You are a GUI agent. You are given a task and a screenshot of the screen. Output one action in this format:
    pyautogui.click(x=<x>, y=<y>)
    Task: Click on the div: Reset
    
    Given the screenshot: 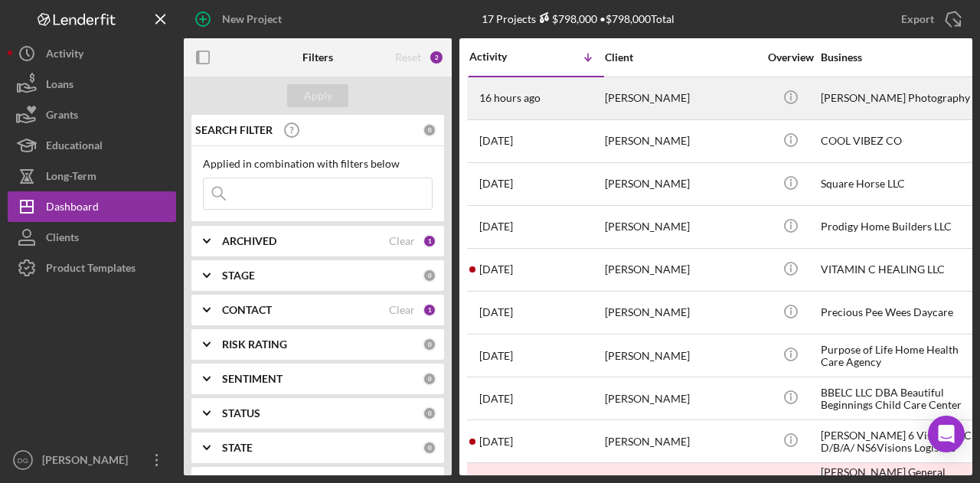 What is the action you would take?
    pyautogui.click(x=408, y=57)
    